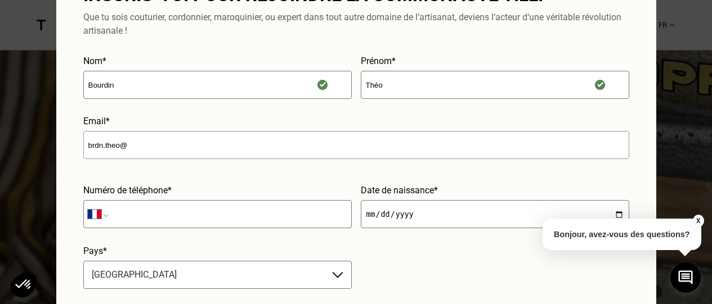  I want to click on label: Prénom*, so click(495, 61).